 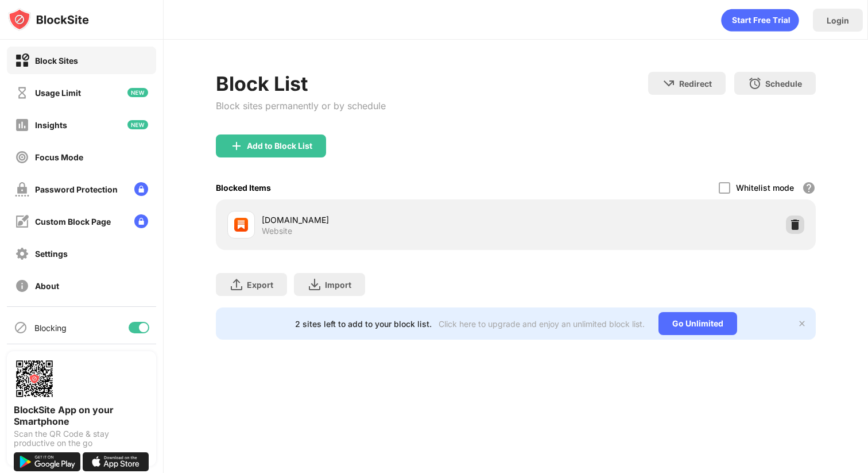 What do you see at coordinates (301, 83) in the screenshot?
I see `div: Block List` at bounding box center [301, 83].